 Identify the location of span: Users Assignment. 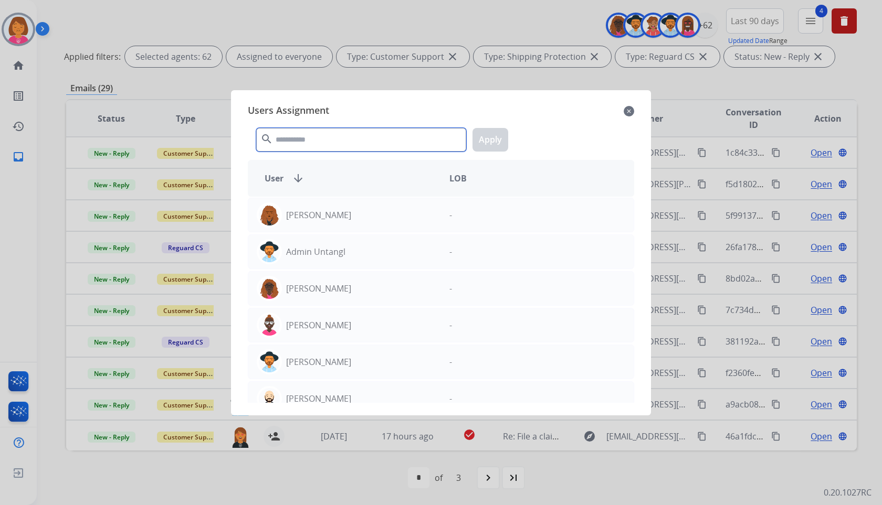
(288, 111).